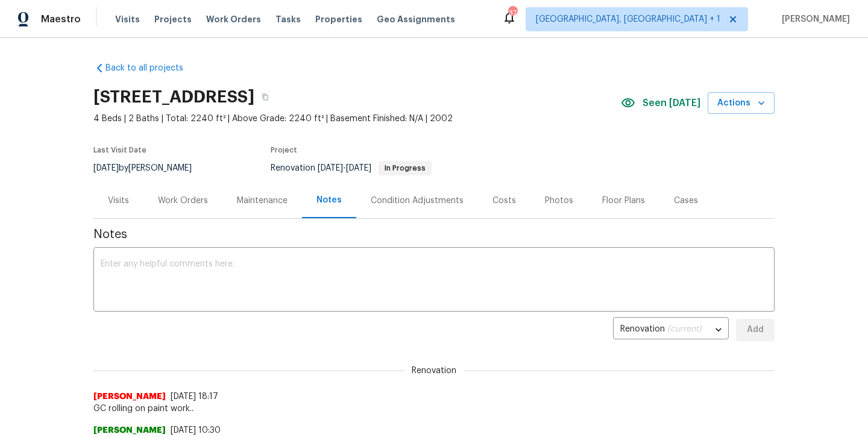  Describe the element at coordinates (183, 201) in the screenshot. I see `div: Work Orders` at that location.